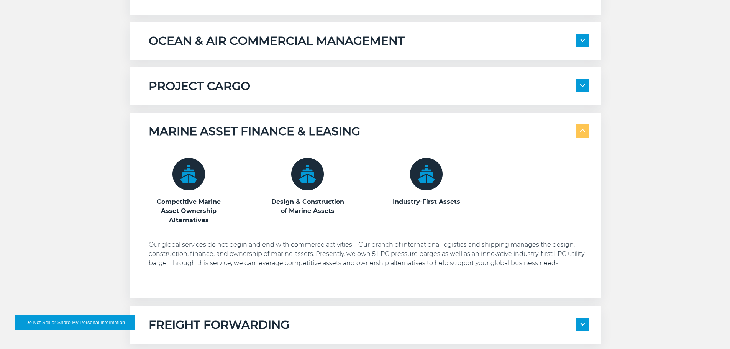  What do you see at coordinates (75, 323) in the screenshot?
I see `button: Do Not Sell or Share My Personal Information` at bounding box center [75, 323].